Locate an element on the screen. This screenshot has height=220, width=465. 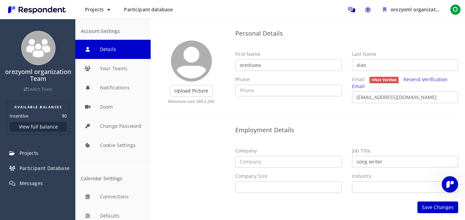
button: Notifications is located at coordinates (113, 88).